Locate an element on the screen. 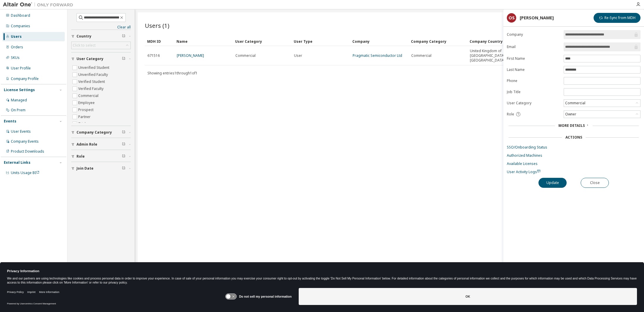  div: Companies is located at coordinates (21, 26).